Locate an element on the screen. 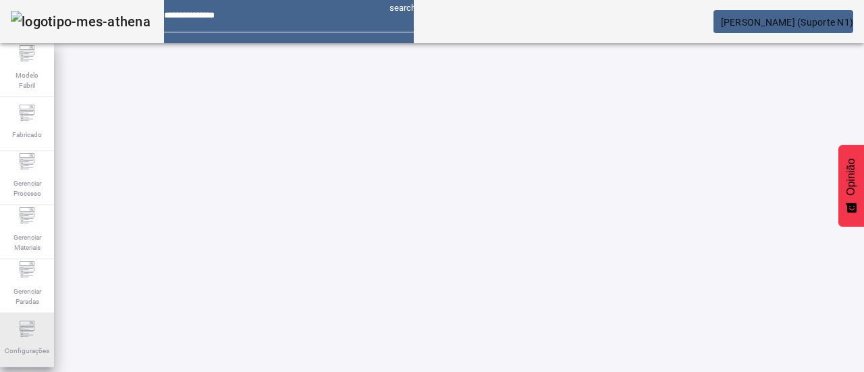 This screenshot has width=864, height=372. button: Feedback - Mostrar pesquisa is located at coordinates (851, 186).